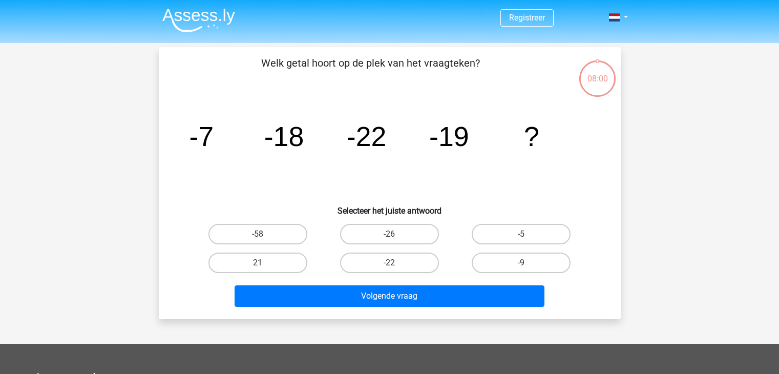  Describe the element at coordinates (521, 234) in the screenshot. I see `label: -5` at that location.